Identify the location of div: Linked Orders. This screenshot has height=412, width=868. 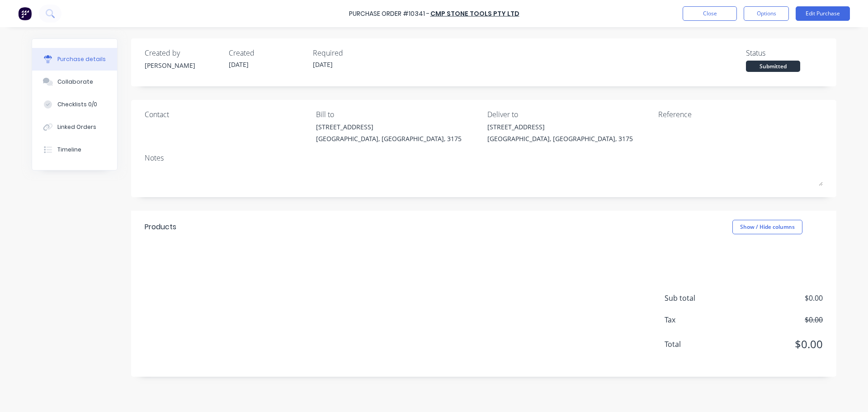
(77, 127).